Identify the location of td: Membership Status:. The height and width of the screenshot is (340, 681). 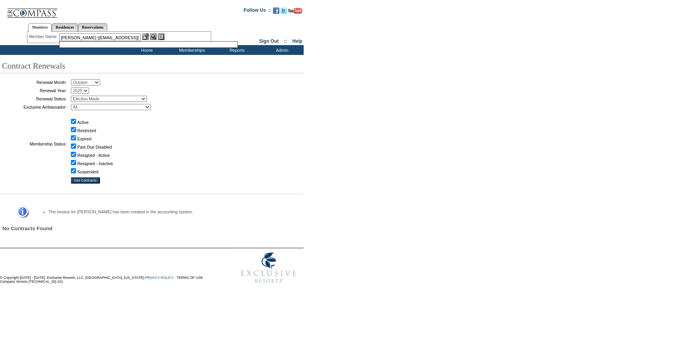
(34, 143).